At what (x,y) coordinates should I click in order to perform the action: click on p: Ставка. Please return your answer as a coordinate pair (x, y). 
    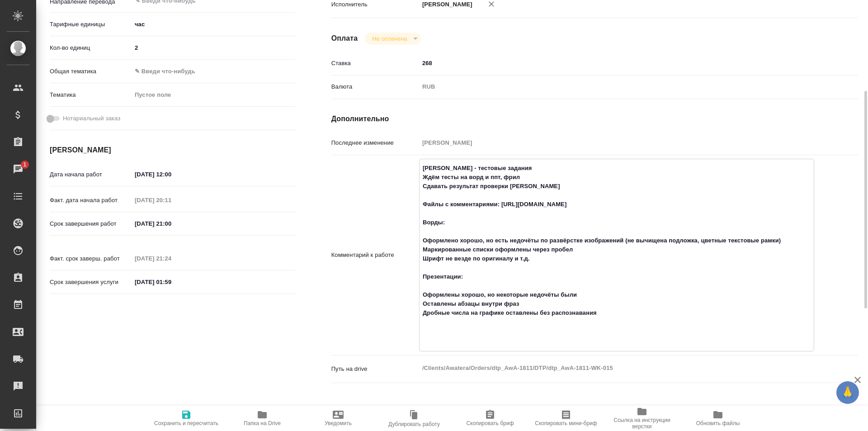
    Looking at the image, I should click on (376, 63).